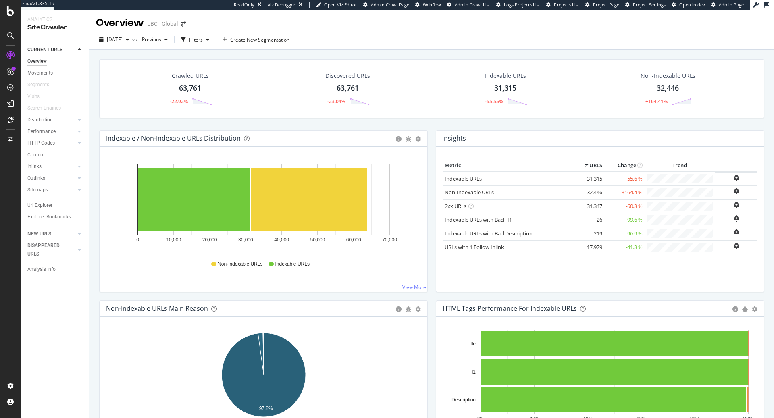 This screenshot has height=418, width=774. I want to click on div: Indexable URLs, so click(505, 76).